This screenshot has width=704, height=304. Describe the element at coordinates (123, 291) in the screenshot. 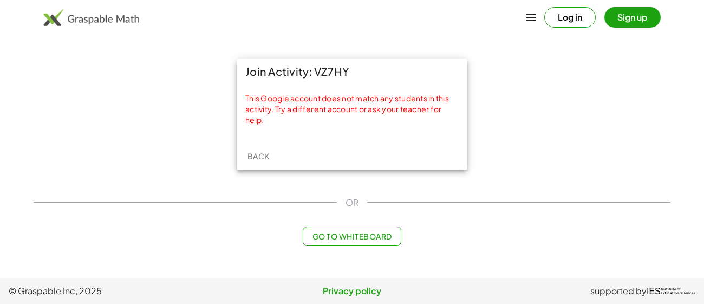

I see `span: © Graspable Inc, 2025` at that location.